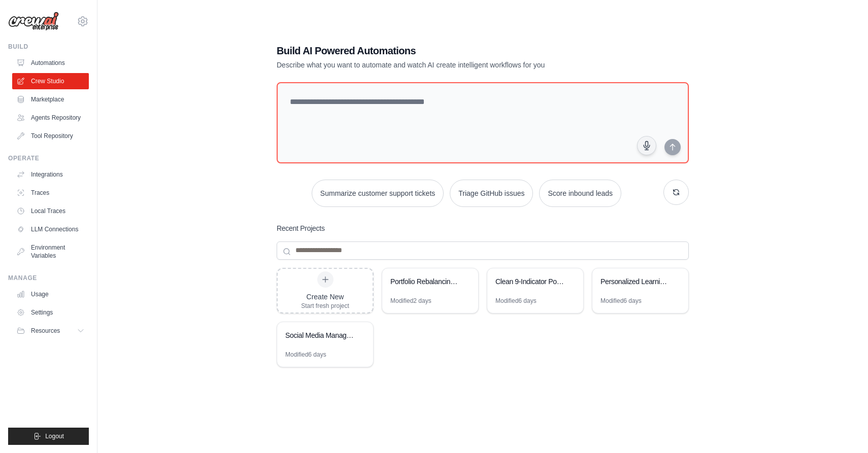  Describe the element at coordinates (411, 301) in the screenshot. I see `div: Modified 2 days` at that location.